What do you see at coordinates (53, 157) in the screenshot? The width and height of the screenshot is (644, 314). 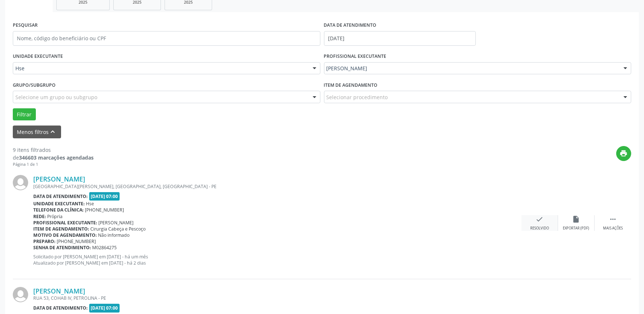 I see `div: de` at bounding box center [53, 157].